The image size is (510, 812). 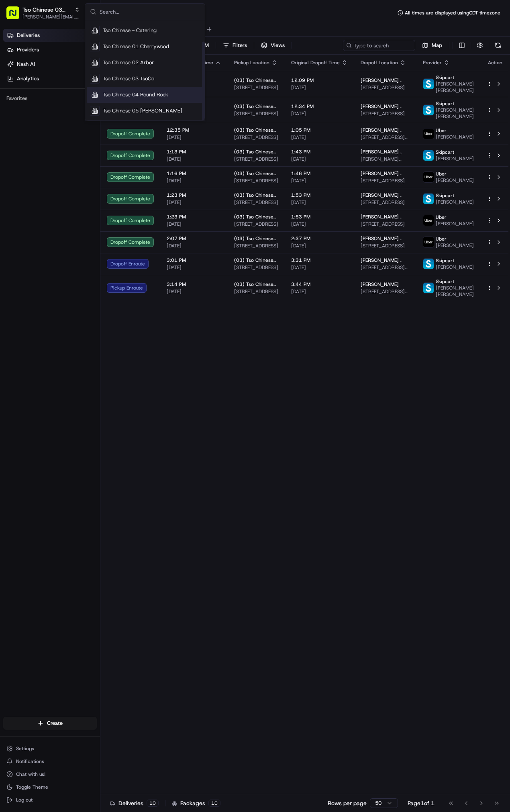 I want to click on img: Brigitte Vinadas, so click(x=14, y=145).